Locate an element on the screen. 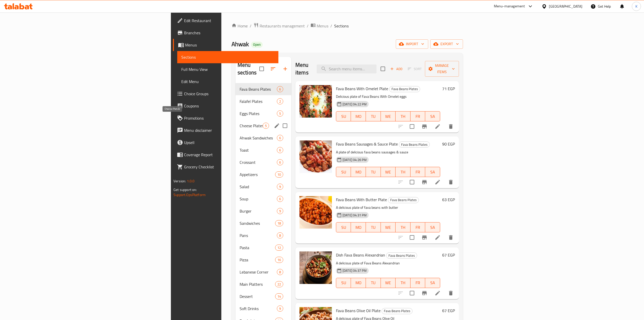 The height and width of the screenshot is (320, 644). a: Grocery Checklist is located at coordinates (225, 167).